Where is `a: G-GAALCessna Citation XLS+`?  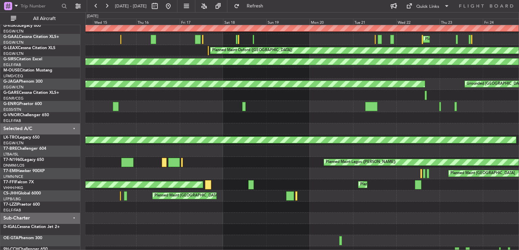 a: G-GAALCessna Citation XLS+ is located at coordinates (31, 37).